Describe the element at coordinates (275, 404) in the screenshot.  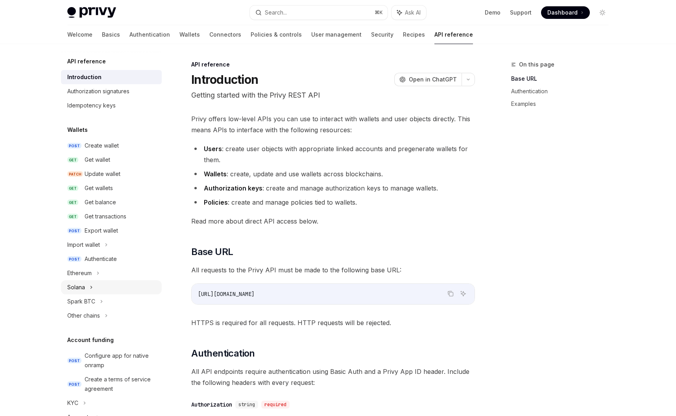
I see `div: required` at that location.